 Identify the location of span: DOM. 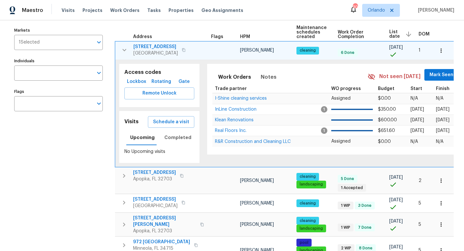
(424, 34).